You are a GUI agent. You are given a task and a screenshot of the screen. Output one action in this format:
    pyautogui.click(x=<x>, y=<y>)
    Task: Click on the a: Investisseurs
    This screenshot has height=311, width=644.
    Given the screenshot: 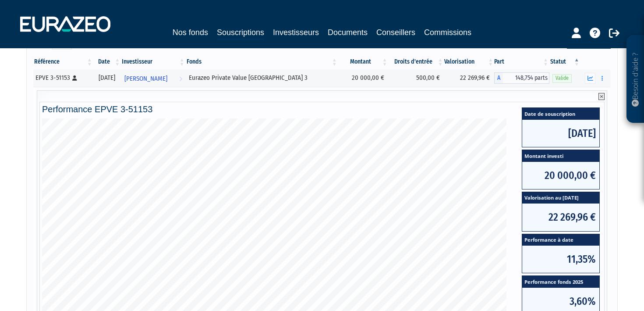 What is the action you would take?
    pyautogui.click(x=296, y=32)
    